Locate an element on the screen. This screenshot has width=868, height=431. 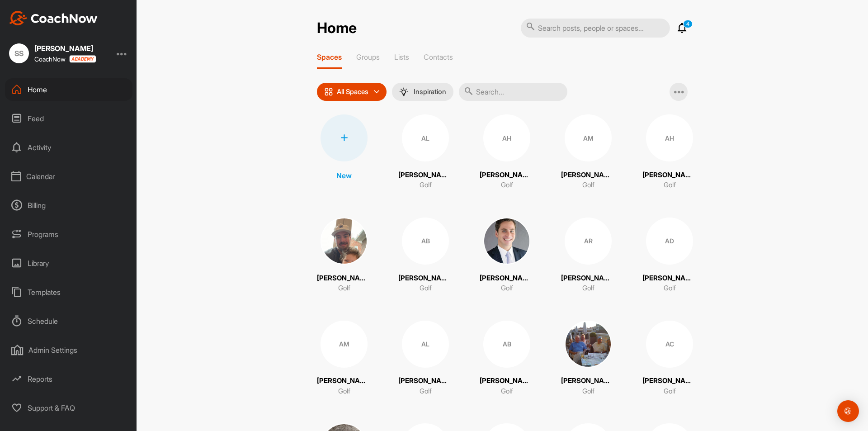
p: New is located at coordinates (344, 175).